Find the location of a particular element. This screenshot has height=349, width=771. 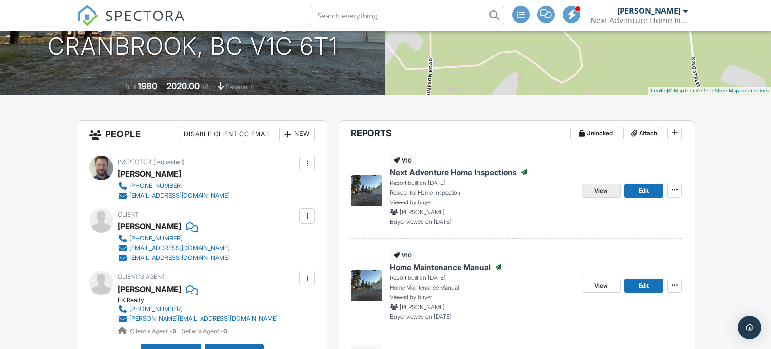

span: basement is located at coordinates (239, 87).